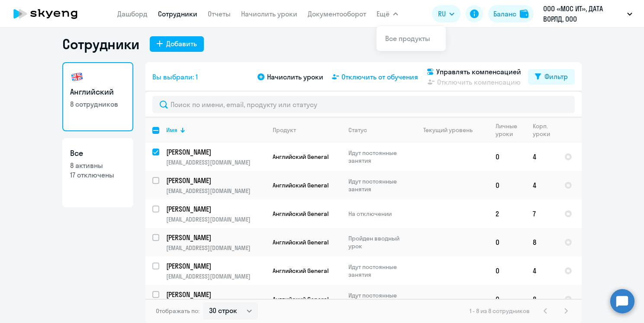 The width and height of the screenshot is (644, 323). What do you see at coordinates (556, 76) in the screenshot?
I see `div: Фильтр` at bounding box center [556, 76].